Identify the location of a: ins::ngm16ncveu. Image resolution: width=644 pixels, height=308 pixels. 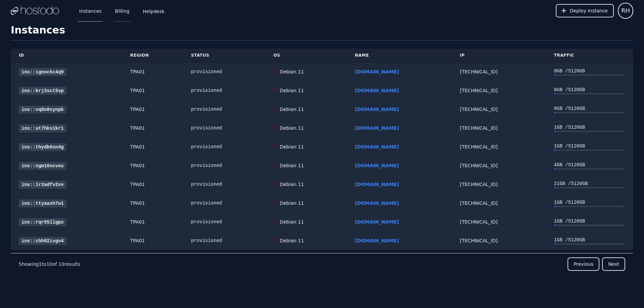
(43, 166).